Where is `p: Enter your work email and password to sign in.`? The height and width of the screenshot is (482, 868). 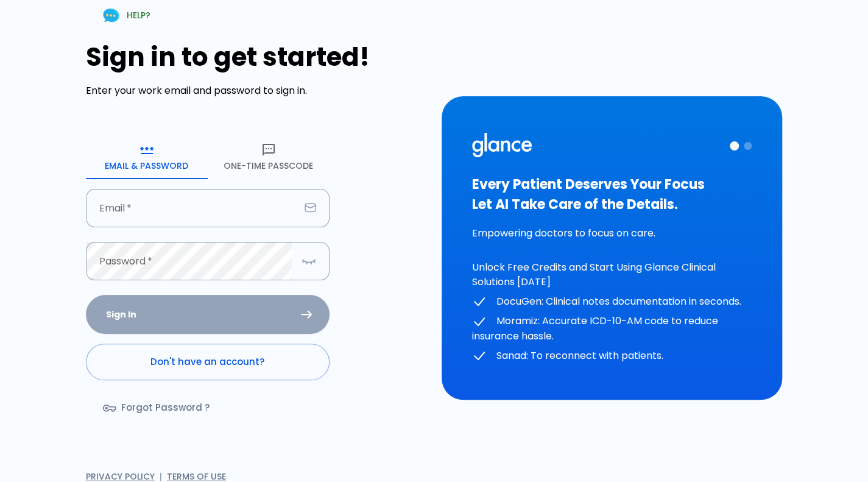
p: Enter your work email and password to sign in. is located at coordinates (257, 91).